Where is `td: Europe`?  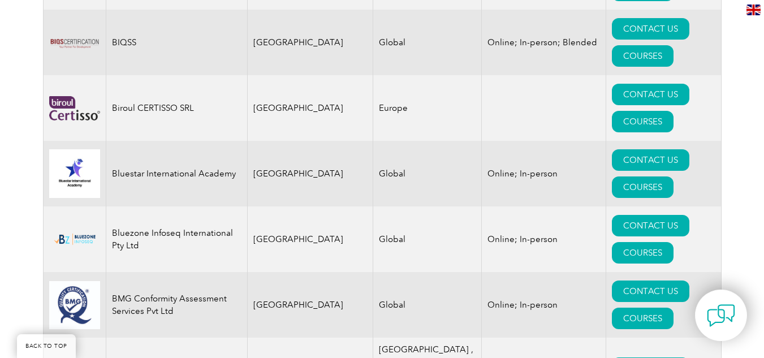
td: Europe is located at coordinates (427, 108).